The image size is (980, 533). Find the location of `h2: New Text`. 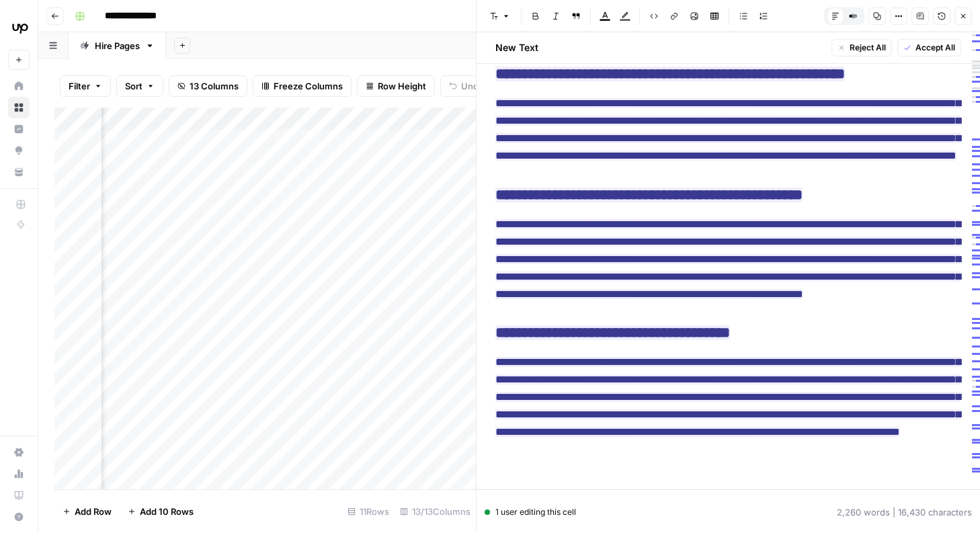

h2: New Text is located at coordinates (517, 47).